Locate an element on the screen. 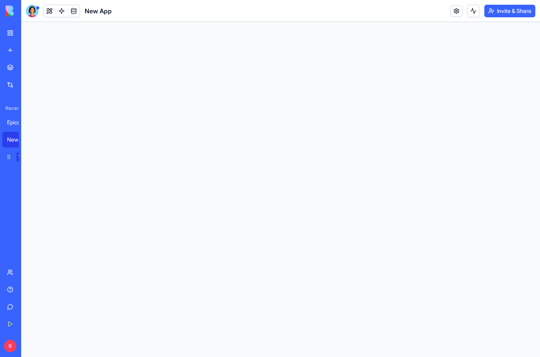 This screenshot has width=540, height=357. div: Social Media Content Generator is located at coordinates (9, 157).